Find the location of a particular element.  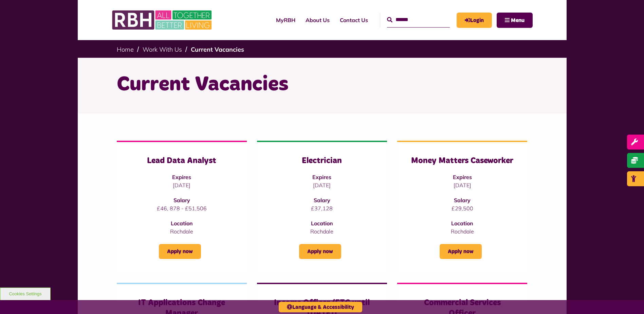

button: Language & Accessibility is located at coordinates (320, 307).